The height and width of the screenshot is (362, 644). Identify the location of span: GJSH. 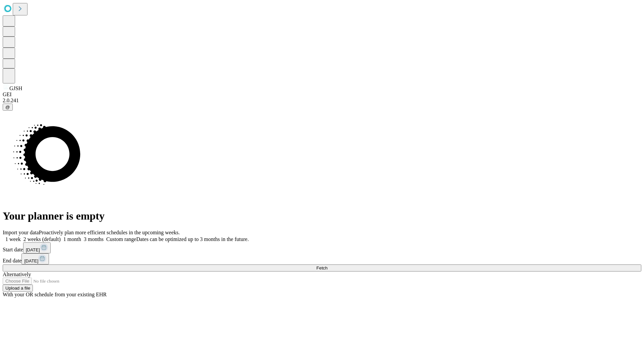
(16, 88).